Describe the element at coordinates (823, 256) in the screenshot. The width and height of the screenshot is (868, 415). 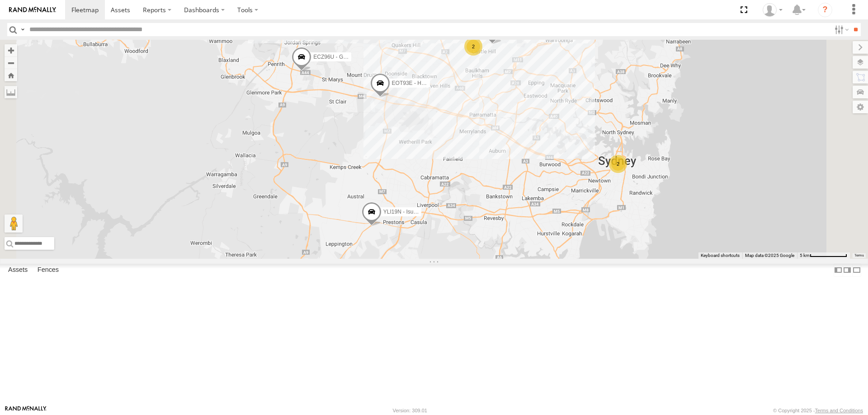
I see `button: Map Scale: 5 km per 79 pixels` at that location.